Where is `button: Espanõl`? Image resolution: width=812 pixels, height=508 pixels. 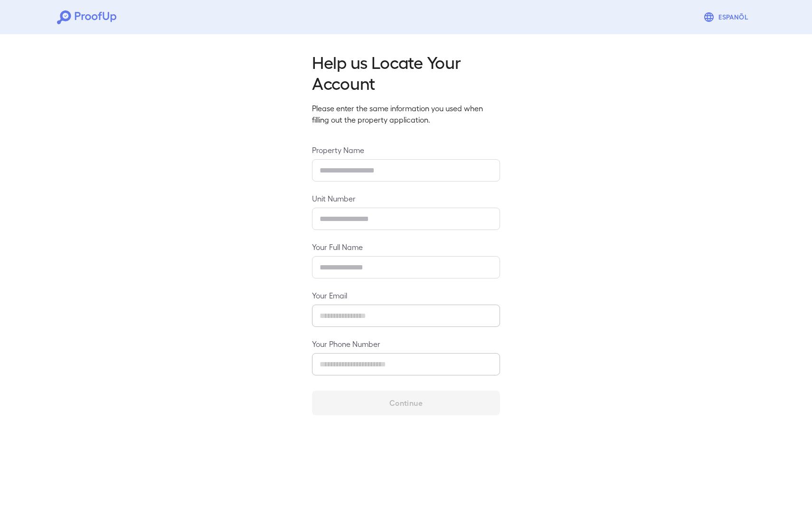
button: Espanõl is located at coordinates (727, 17).